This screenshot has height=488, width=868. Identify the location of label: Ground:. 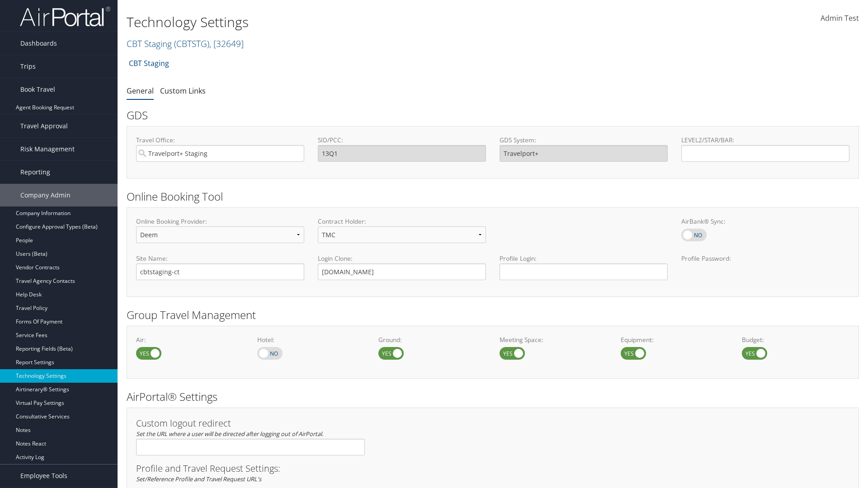
(433, 340).